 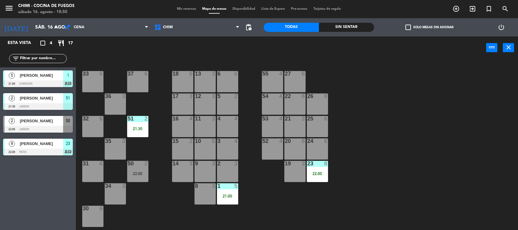 What do you see at coordinates (68, 143) in the screenshot?
I see `span: 23` at bounding box center [68, 143].